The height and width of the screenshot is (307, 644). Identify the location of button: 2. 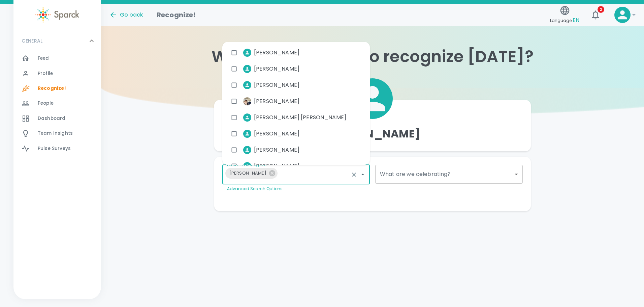
(596, 15).